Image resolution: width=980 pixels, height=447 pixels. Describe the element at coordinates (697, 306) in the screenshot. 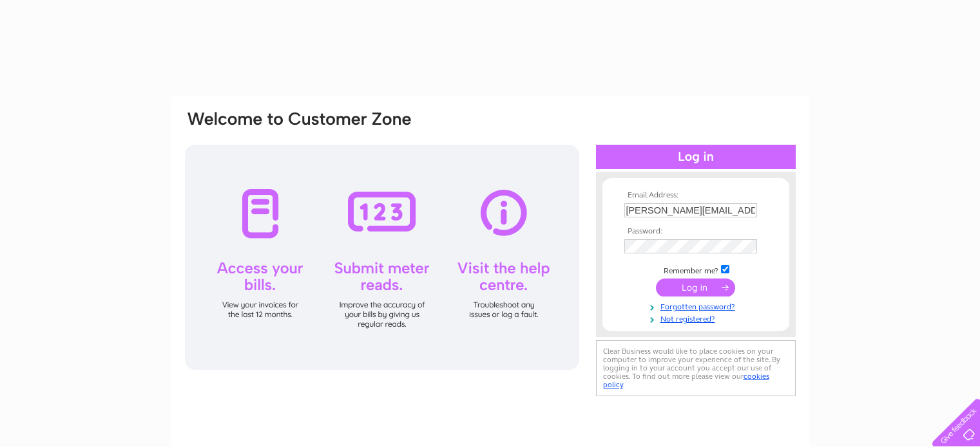

I see `a: Forgotten password?` at that location.